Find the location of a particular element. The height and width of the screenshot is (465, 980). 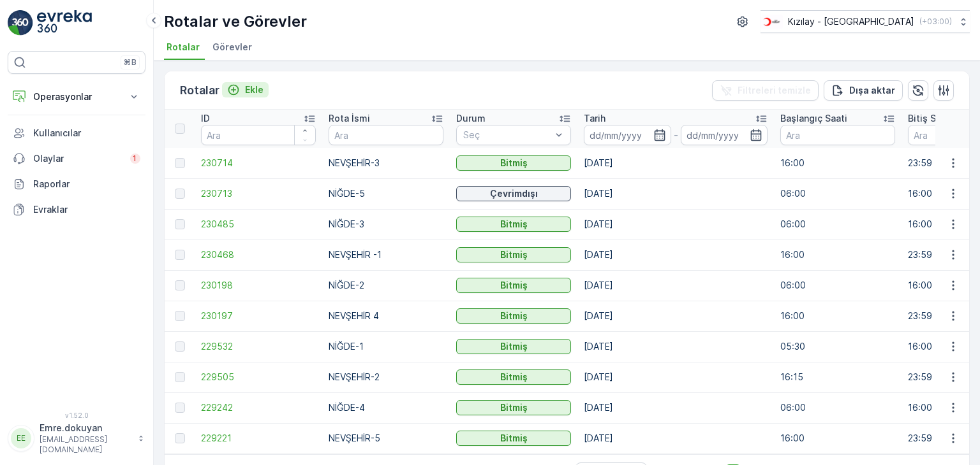

p: NEVŞEHİR 4 is located at coordinates (386, 316).